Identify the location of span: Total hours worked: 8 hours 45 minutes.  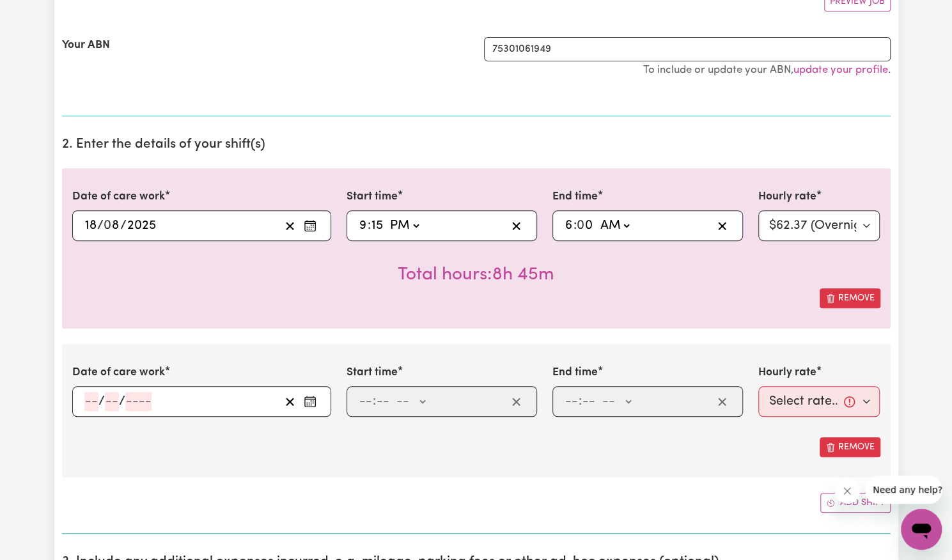
(476, 275).